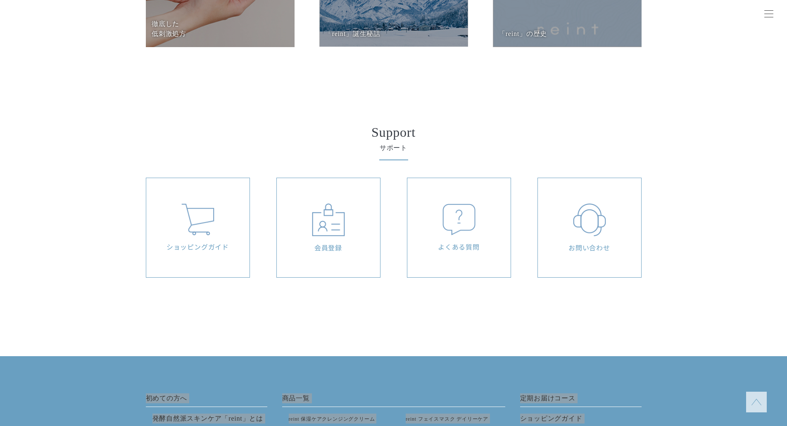 The image size is (787, 426). What do you see at coordinates (198, 246) in the screenshot?
I see `p: ショッピングガイド` at bounding box center [198, 246].